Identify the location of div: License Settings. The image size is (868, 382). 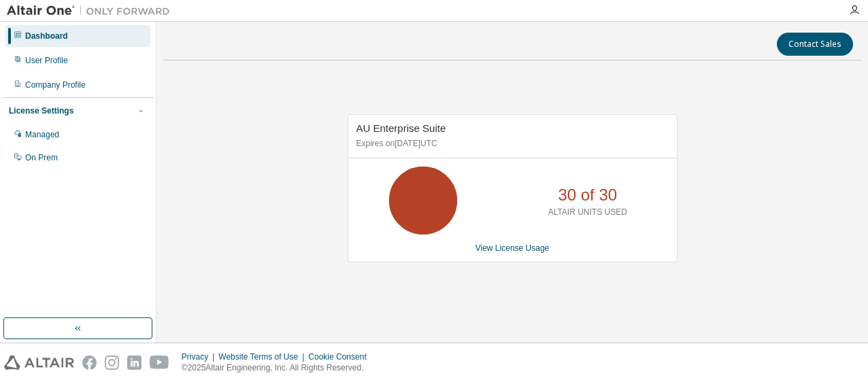
(41, 110).